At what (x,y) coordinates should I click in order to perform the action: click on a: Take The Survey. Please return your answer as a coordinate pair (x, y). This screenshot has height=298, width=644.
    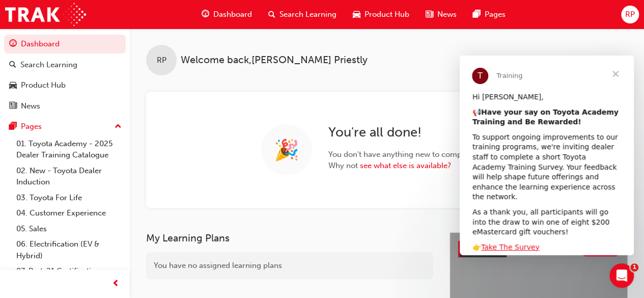
    Looking at the image, I should click on (50, 191).